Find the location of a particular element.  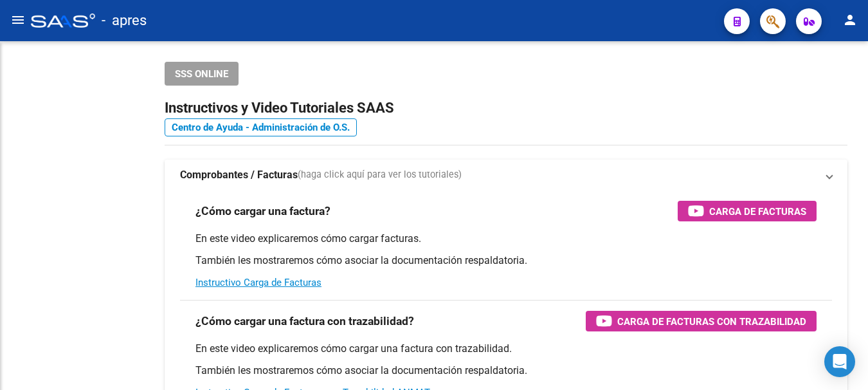

strong: Comprobantes / Facturas is located at coordinates (239, 175).